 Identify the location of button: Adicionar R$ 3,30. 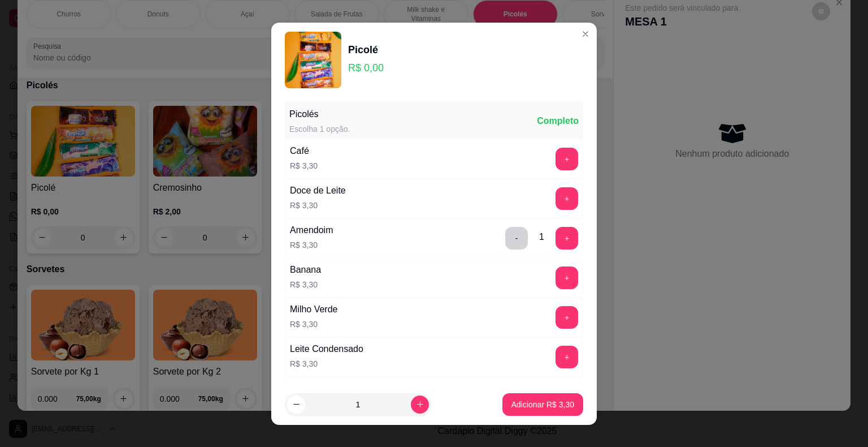
(543, 404).